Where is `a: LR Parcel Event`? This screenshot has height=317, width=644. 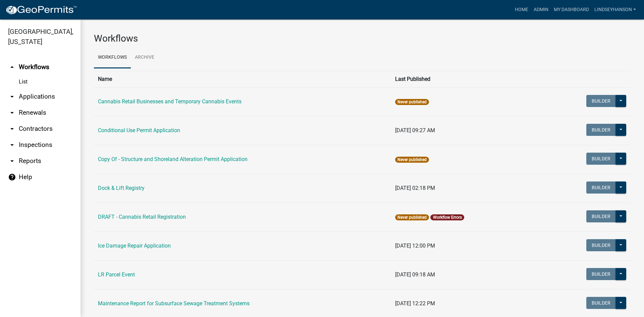
a: LR Parcel Event is located at coordinates (116, 274).